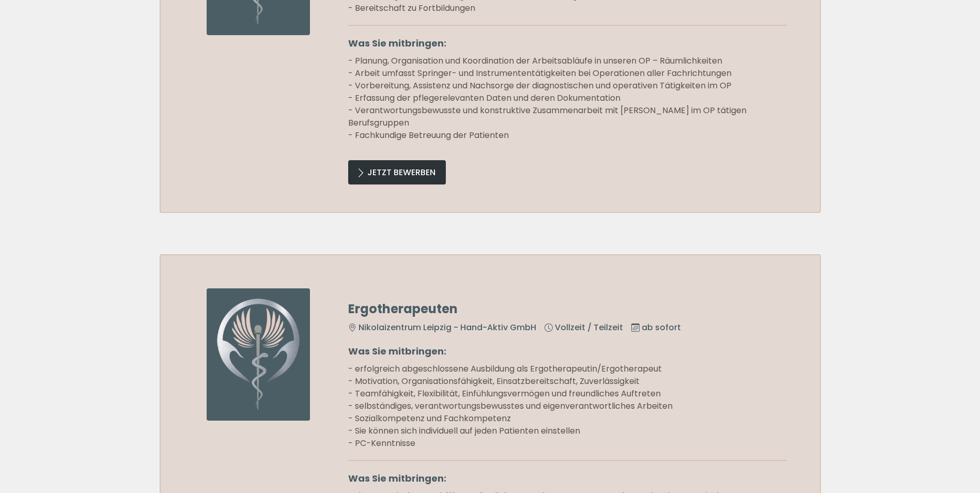 Image resolution: width=980 pixels, height=493 pixels. What do you see at coordinates (567, 418) in the screenshot?
I see `li: - Sozialkompetenz und Fachkompetenz` at bounding box center [567, 418].